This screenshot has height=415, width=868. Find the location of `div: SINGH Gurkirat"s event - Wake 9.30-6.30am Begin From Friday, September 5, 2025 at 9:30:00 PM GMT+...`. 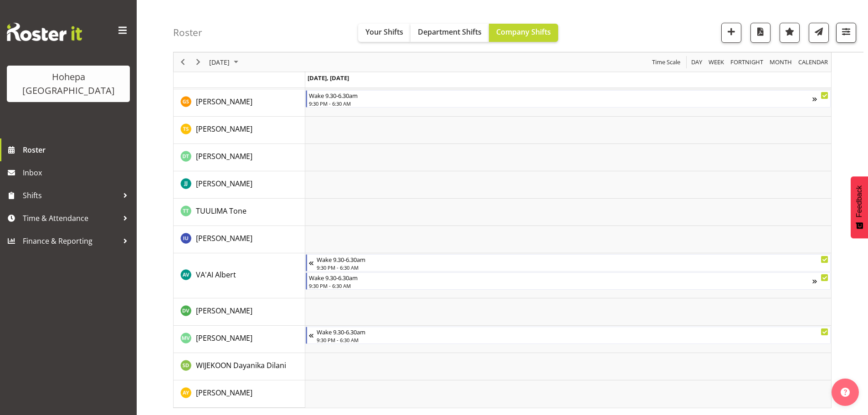

div: SINGH Gurkirat"s event - Wake 9.30-6.30am Begin From Friday, September 5, 2025 at 9:30:00 PM GMT+... is located at coordinates (568, 99).